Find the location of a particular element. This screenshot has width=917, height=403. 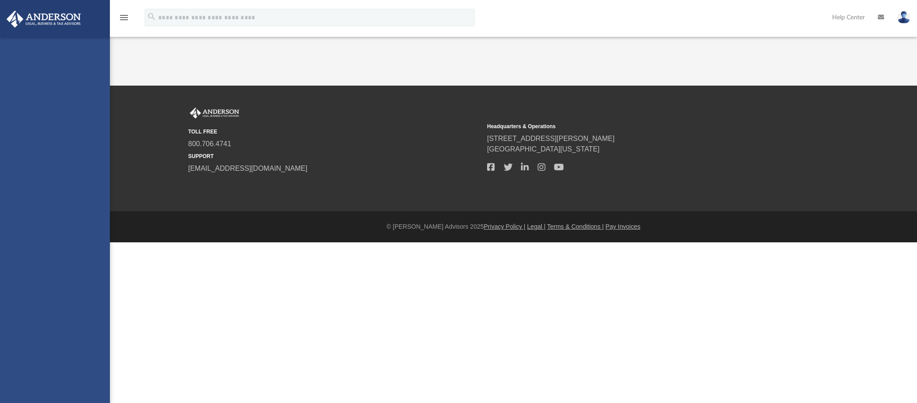

i: menu is located at coordinates (124, 18).